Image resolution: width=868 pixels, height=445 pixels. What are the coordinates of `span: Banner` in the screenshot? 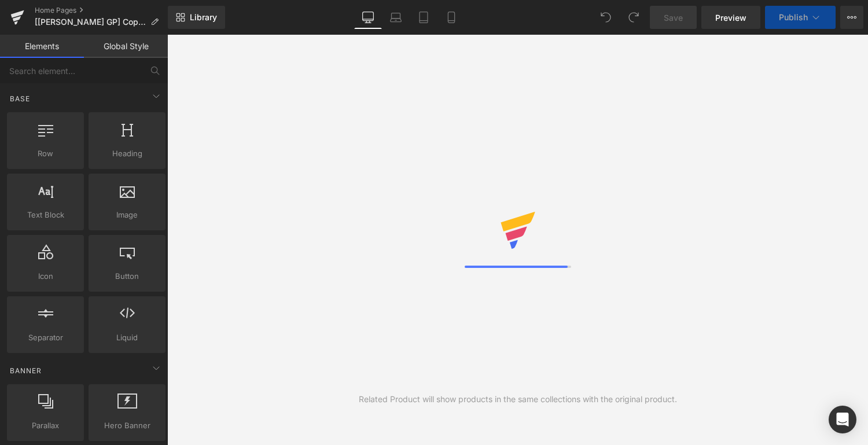 It's located at (25, 370).